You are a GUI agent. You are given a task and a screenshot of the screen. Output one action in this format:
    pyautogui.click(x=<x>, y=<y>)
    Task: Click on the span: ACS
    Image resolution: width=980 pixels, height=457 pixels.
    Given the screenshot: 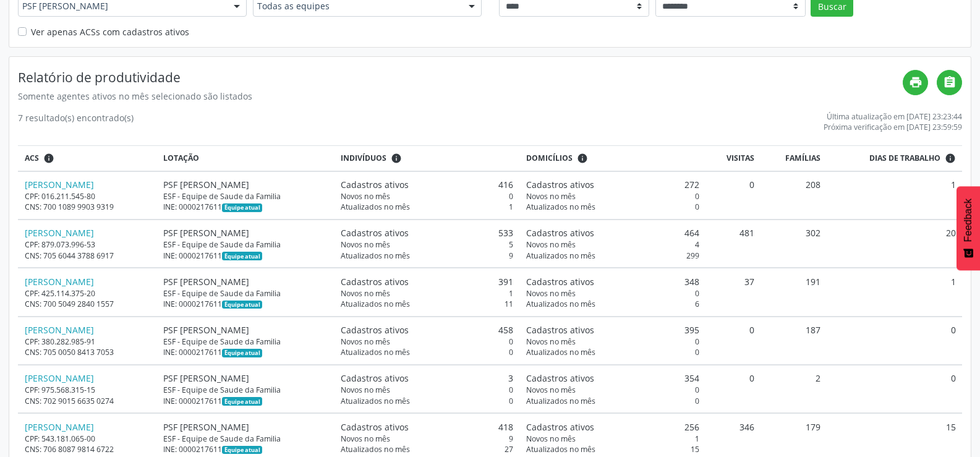 What is the action you would take?
    pyautogui.click(x=31, y=158)
    